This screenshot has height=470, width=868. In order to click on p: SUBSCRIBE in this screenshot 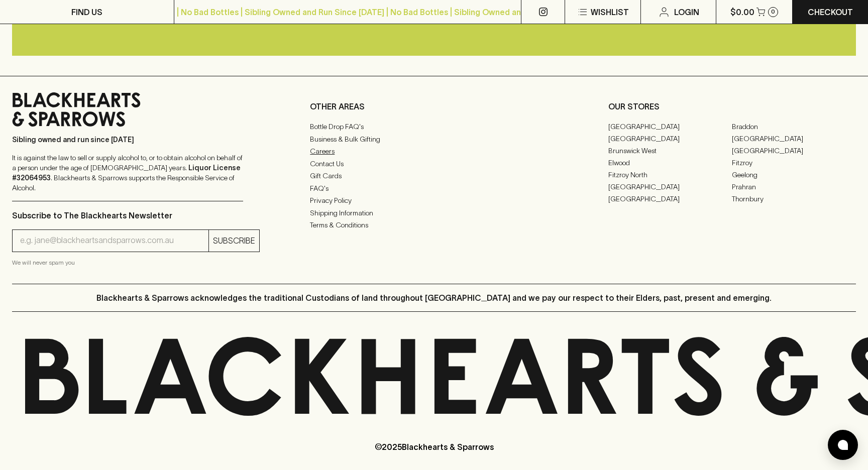, I will do `click(234, 241)`.